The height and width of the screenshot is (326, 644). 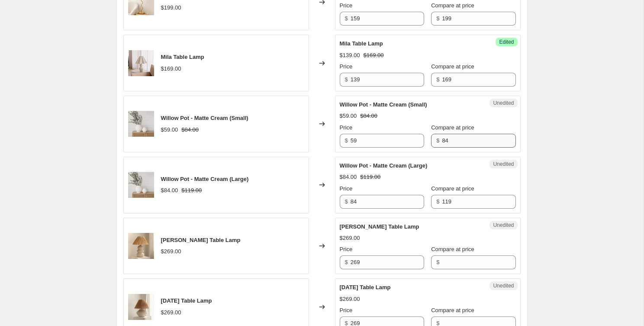 What do you see at coordinates (350, 55) in the screenshot?
I see `div: $139.00` at bounding box center [350, 55].